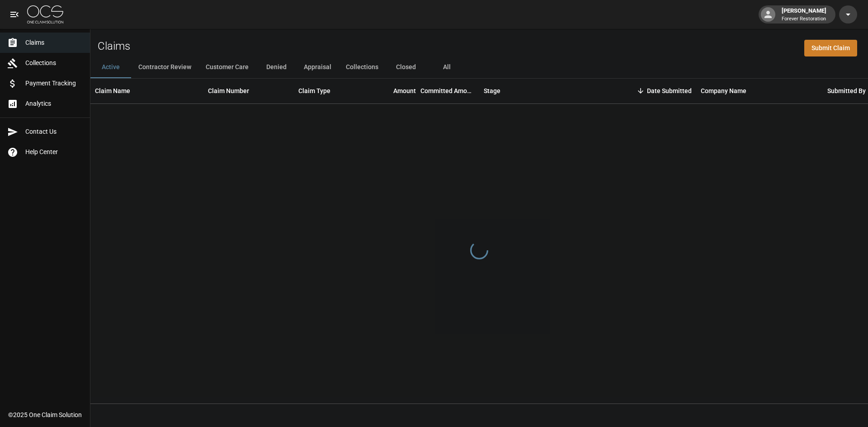 The height and width of the screenshot is (427, 868). I want to click on button: open drawer, so click(14, 14).